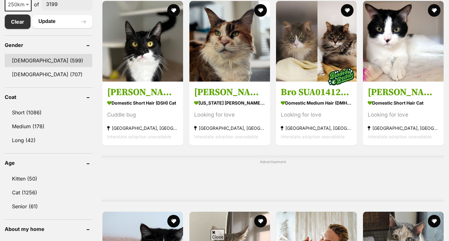  Describe the element at coordinates (316, 92) in the screenshot. I see `h3: Bro SUA014122 & Lola SUA014121` at that location.